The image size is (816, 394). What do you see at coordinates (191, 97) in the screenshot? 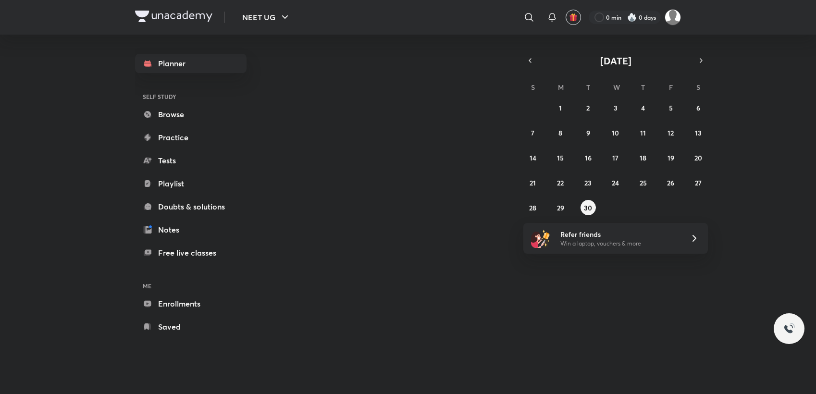
I see `h6: SELF STUDY` at bounding box center [191, 97].